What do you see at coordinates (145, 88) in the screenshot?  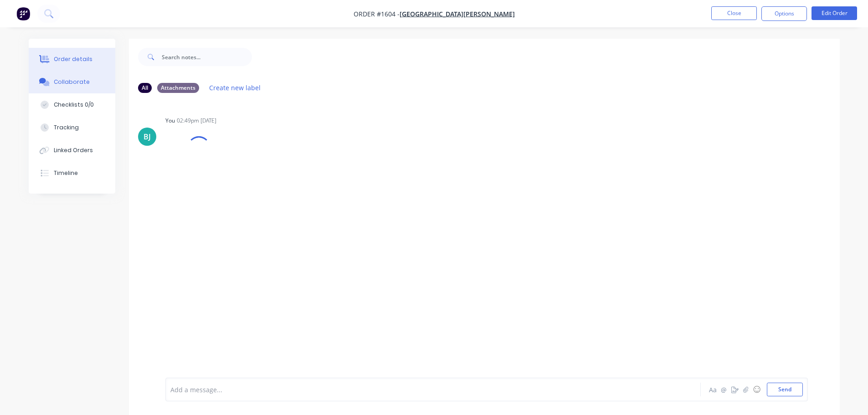 I see `div: All` at bounding box center [145, 88].